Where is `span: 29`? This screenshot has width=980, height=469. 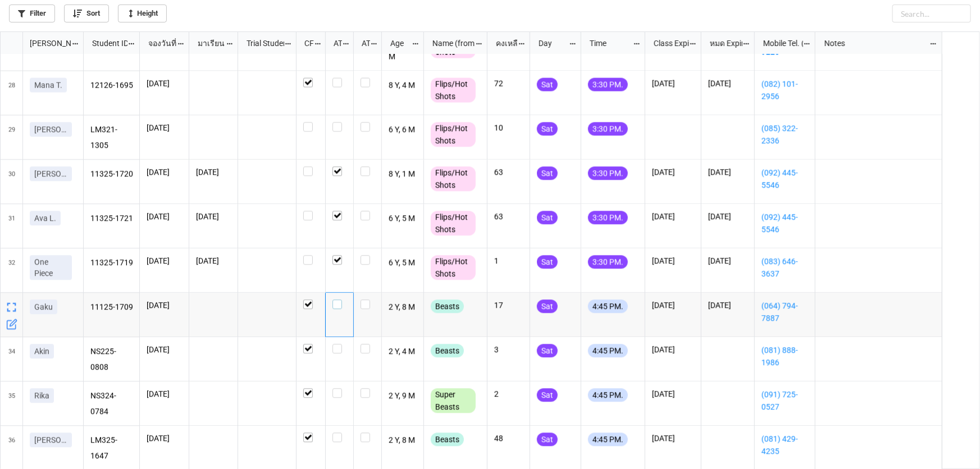
span: 29 is located at coordinates (11, 137).